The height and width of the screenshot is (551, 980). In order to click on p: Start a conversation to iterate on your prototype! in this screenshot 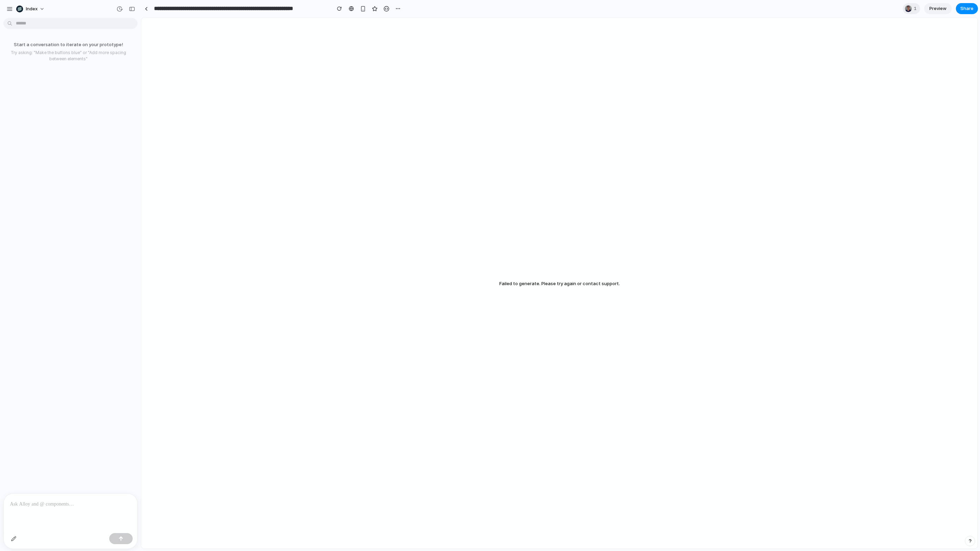, I will do `click(68, 44)`.